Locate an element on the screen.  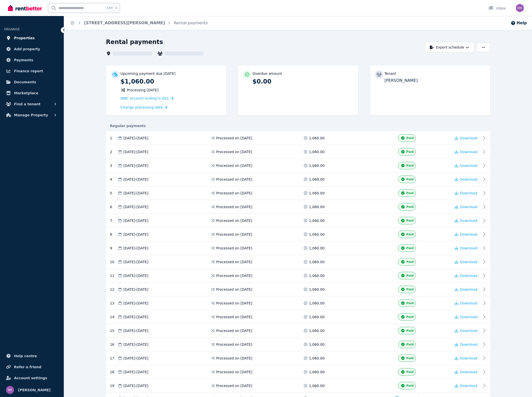
a: Account settings is located at coordinates (32, 378).